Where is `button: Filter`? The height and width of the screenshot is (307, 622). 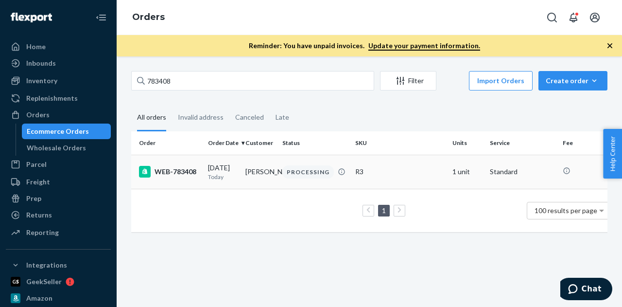 button: Filter is located at coordinates (408, 81).